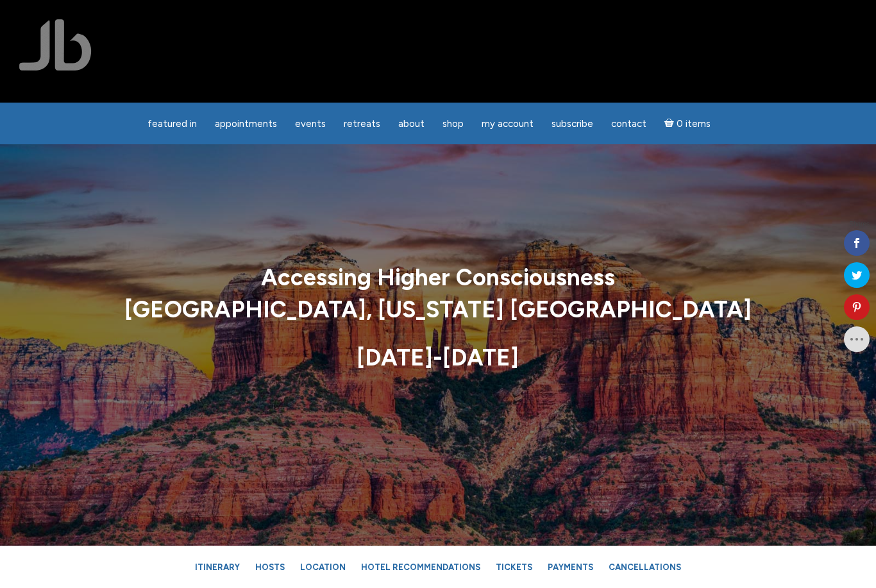 The width and height of the screenshot is (876, 588). What do you see at coordinates (514, 567) in the screenshot?
I see `a: Tickets` at bounding box center [514, 567].